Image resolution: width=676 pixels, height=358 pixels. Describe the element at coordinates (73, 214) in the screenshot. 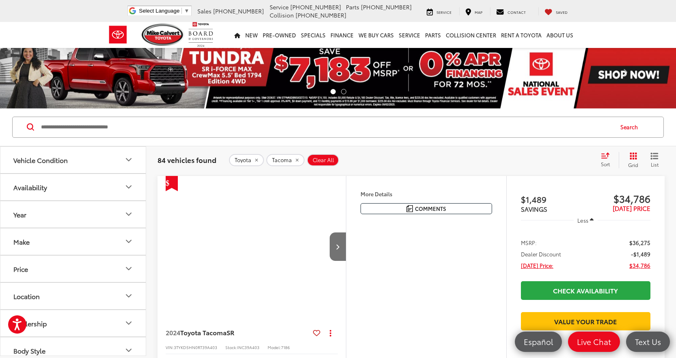

I see `button: YearYear` at that location.